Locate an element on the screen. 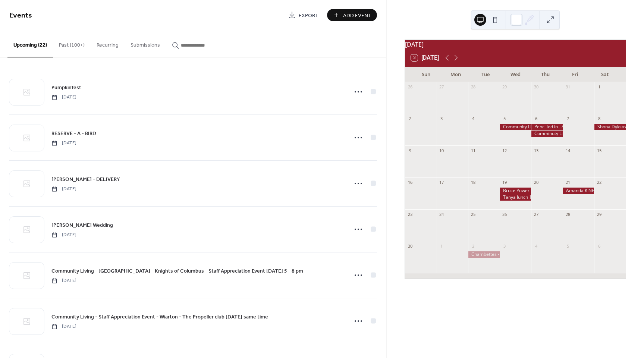 Image resolution: width=644 pixels, height=358 pixels. div: 17 is located at coordinates (441, 182).